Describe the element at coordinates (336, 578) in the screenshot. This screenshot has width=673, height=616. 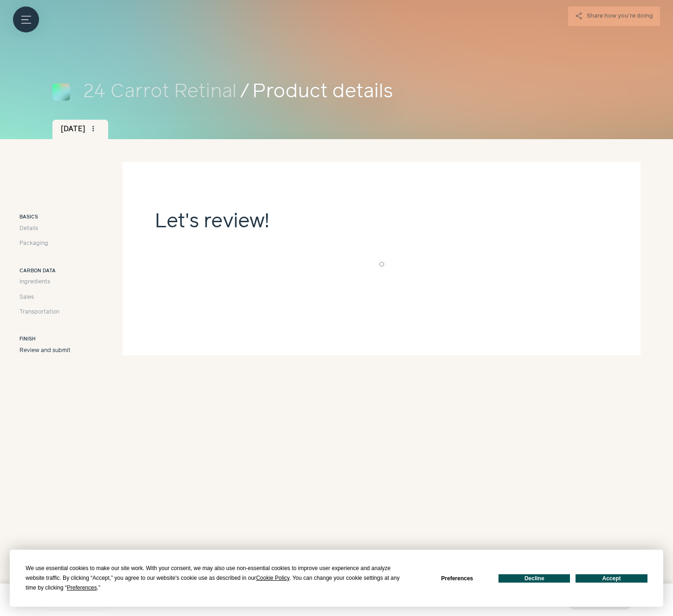
I see `div: Cookie Consent Prompt` at that location.